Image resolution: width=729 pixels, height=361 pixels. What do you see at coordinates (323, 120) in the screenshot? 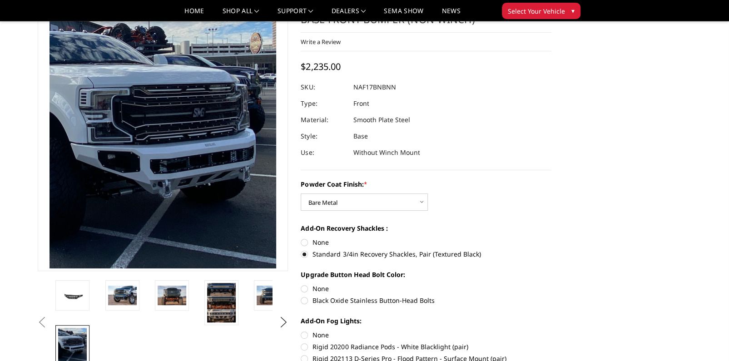
I see `dt: Material:` at bounding box center [323, 120].